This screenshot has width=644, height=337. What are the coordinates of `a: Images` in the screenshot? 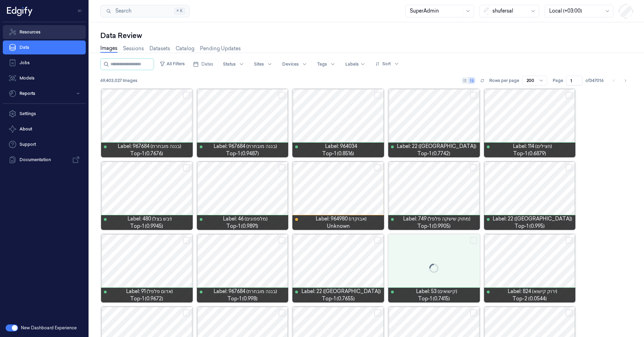 It's located at (109, 48).